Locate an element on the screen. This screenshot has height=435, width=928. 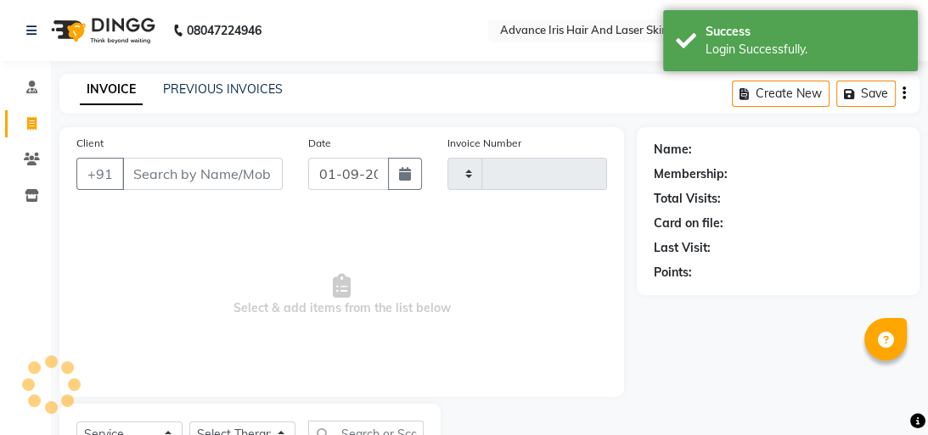
img: logo is located at coordinates (101, 31).